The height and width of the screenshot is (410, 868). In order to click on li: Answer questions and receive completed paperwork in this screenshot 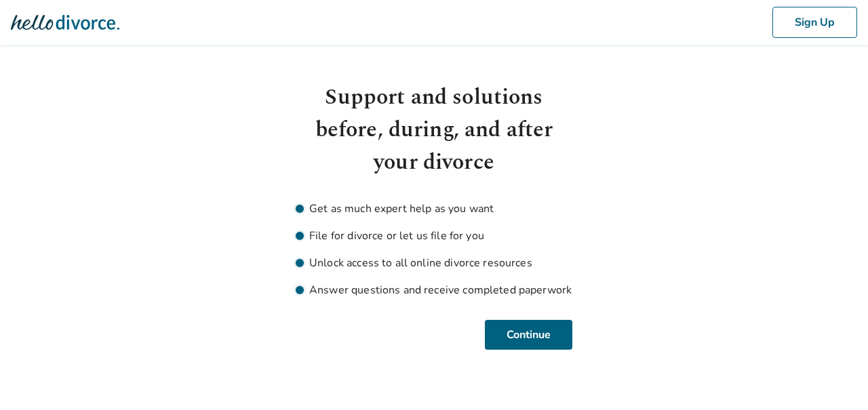, I will do `click(434, 290)`.